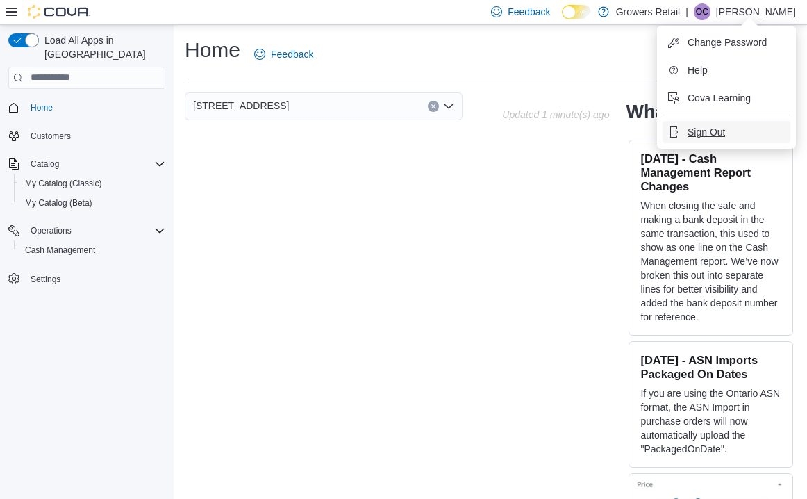 Image resolution: width=807 pixels, height=499 pixels. Describe the element at coordinates (710, 421) in the screenshot. I see `p: If you are using the Ontario ASN format, the ASN Import in purchase orders will now automatically...` at that location.